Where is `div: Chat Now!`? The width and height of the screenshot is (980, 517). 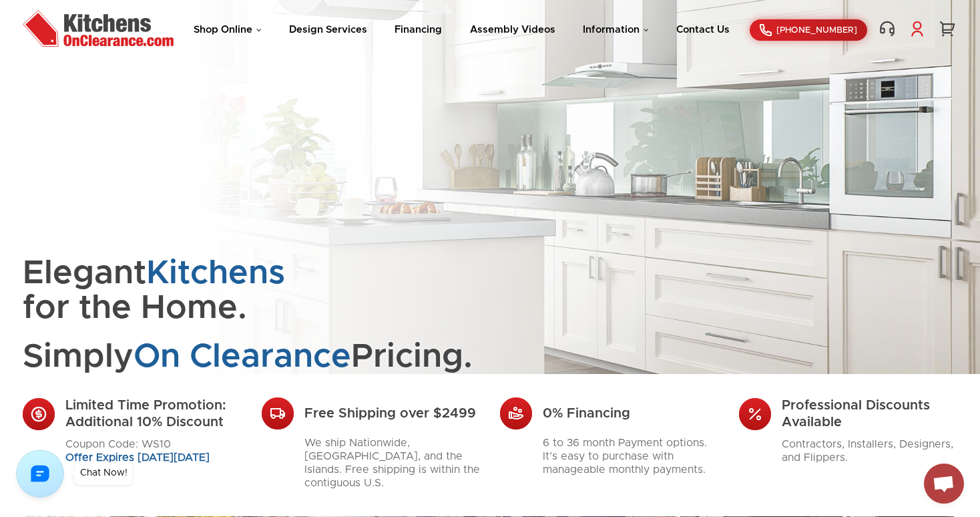 div: Chat Now! is located at coordinates (103, 473).